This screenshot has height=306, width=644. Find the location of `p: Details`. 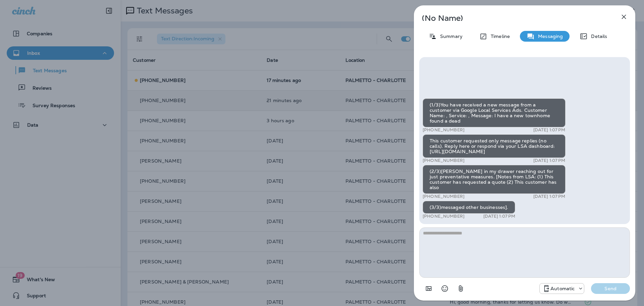

p: Details is located at coordinates (597, 36).